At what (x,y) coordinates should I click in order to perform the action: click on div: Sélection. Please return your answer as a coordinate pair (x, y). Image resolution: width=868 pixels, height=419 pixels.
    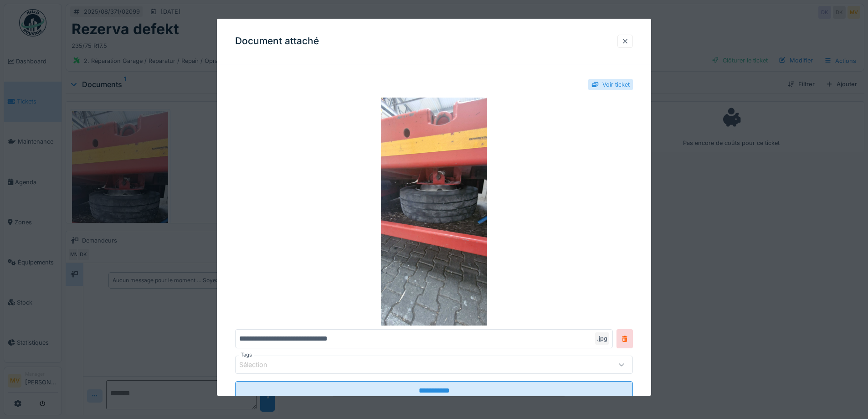
    Looking at the image, I should click on (259, 365).